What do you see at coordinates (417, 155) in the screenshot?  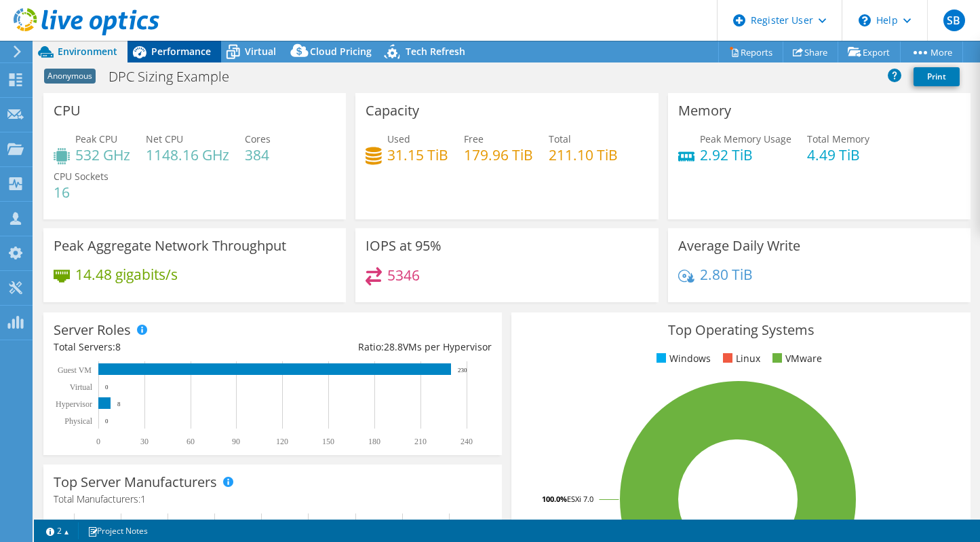 I see `h4: 31.15 TiB` at bounding box center [417, 155].